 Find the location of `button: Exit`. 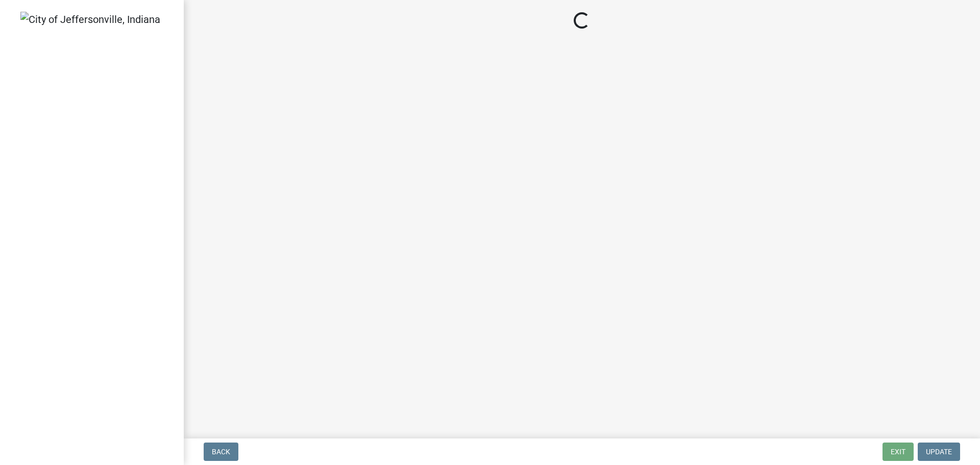

button: Exit is located at coordinates (898, 452).